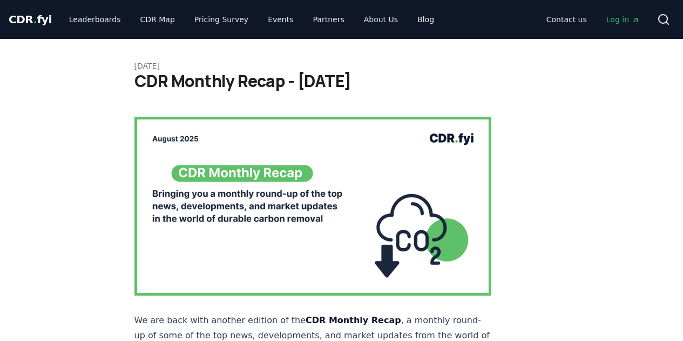 The height and width of the screenshot is (341, 683). Describe the element at coordinates (353, 320) in the screenshot. I see `strong: CDR Monthly Recap` at that location.